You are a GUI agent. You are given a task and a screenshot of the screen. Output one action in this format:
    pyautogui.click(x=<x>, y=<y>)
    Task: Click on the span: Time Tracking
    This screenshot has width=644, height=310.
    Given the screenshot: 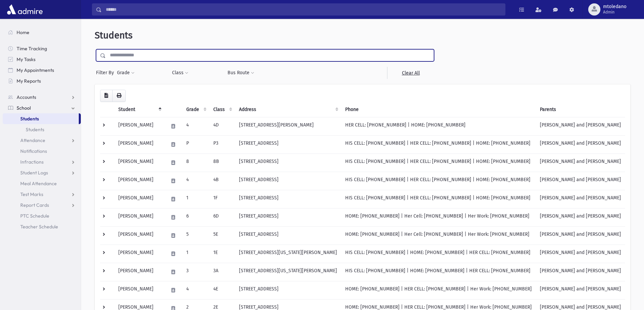 What is the action you would take?
    pyautogui.click(x=32, y=48)
    